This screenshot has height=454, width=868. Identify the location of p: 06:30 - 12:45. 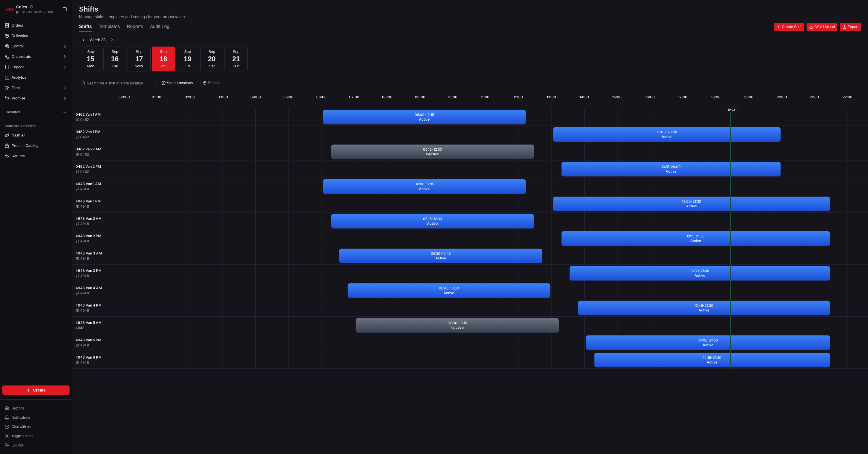
(441, 253).